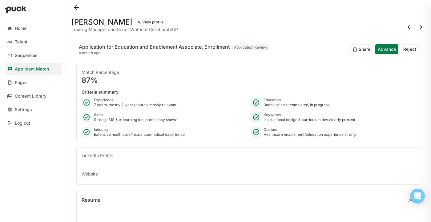 This screenshot has width=431, height=222. I want to click on div: Website, so click(249, 174).